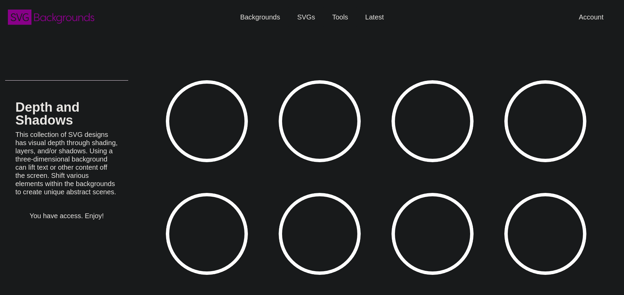 The image size is (624, 295). Describe the element at coordinates (340, 17) in the screenshot. I see `a: Tools` at that location.